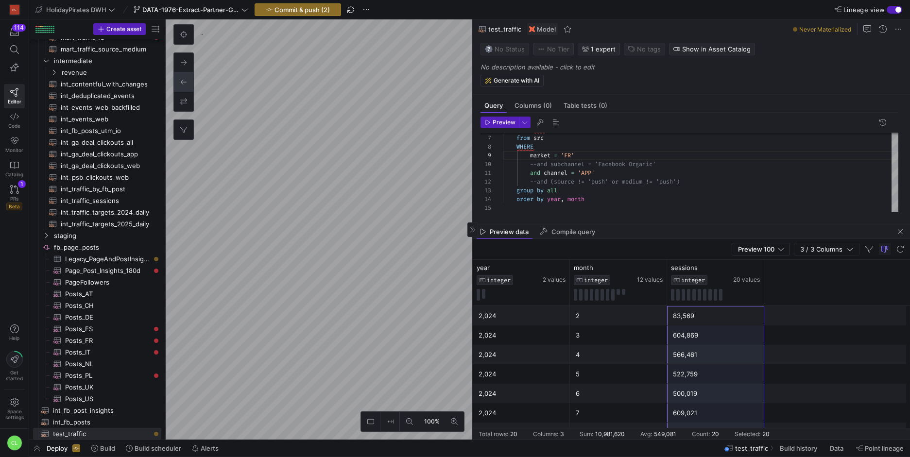 The height and width of the screenshot is (457, 910). What do you see at coordinates (619, 394) in the screenshot?
I see `div: 6` at bounding box center [619, 394].